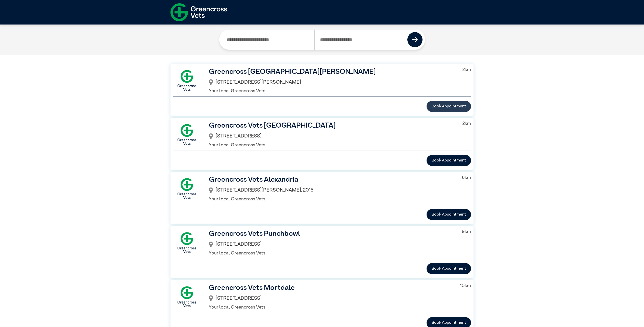 The height and width of the screenshot is (327, 644). What do you see at coordinates (331, 180) in the screenshot?
I see `h3: Greencross Vets Alexandria` at bounding box center [331, 180].